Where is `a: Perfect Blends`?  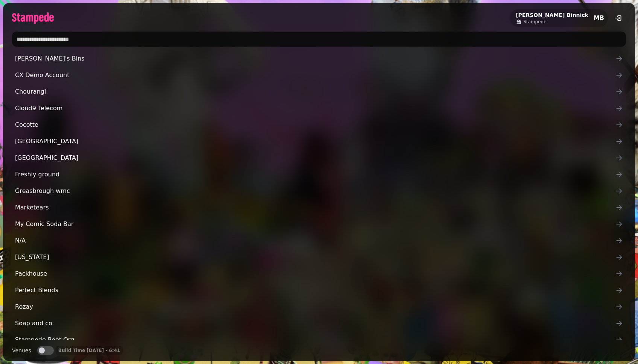 a: Perfect Blends is located at coordinates (319, 290).